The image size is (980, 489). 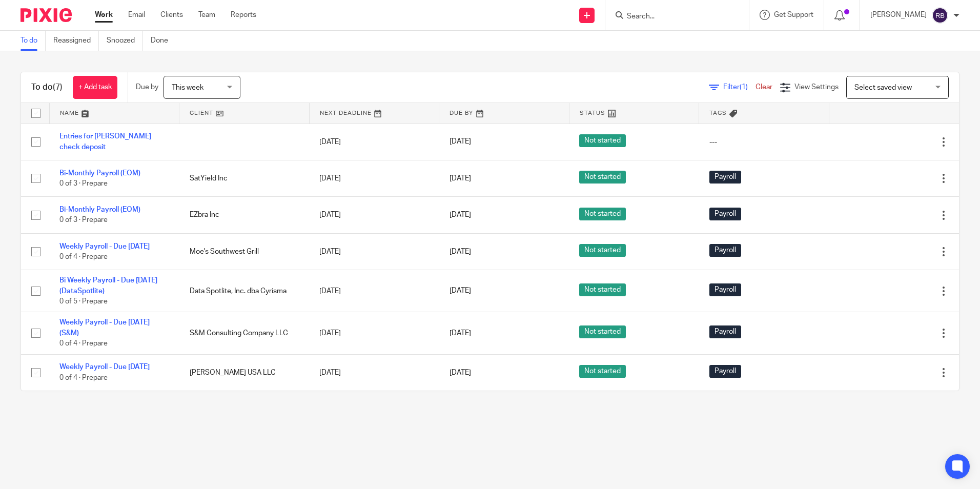 What do you see at coordinates (244, 215) in the screenshot?
I see `td: EZbra Inc` at bounding box center [244, 215].